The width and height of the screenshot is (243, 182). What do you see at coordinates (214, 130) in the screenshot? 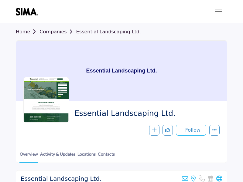
I see `button: More details` at bounding box center [214, 130].